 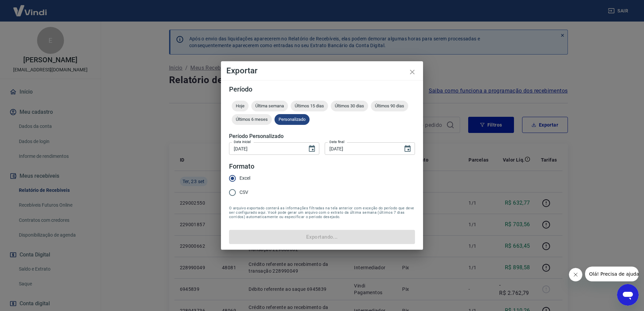 What do you see at coordinates (252, 120) in the screenshot?
I see `div: Últimos 6 meses` at bounding box center [252, 120].